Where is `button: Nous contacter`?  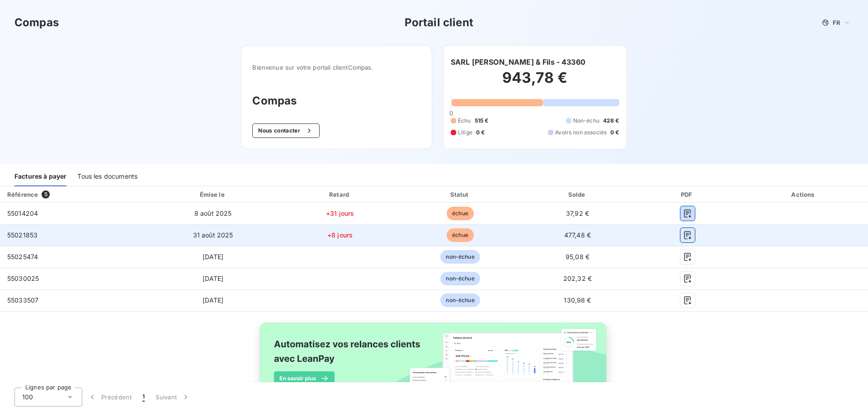 button: Nous contacter is located at coordinates (286, 130).